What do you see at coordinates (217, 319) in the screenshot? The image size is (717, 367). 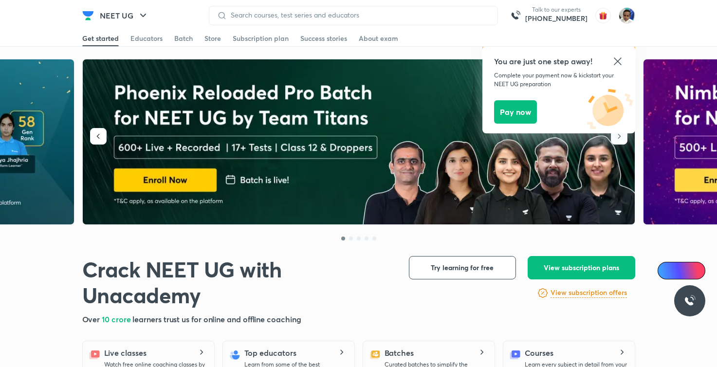 I see `span: learners trust us for online and offline coaching` at bounding box center [217, 319].